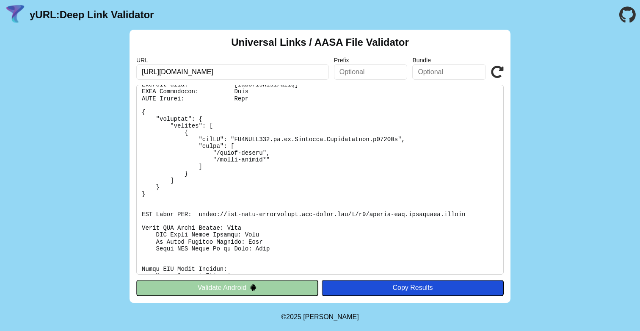  Describe the element at coordinates (232, 72) in the screenshot. I see `input: Required` at that location.